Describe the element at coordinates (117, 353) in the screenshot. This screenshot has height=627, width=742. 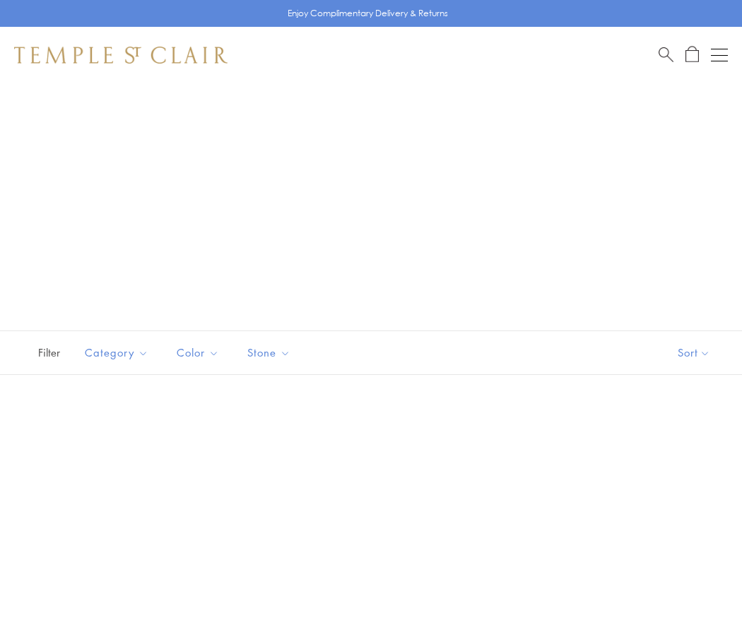
I see `button: Category` at that location.